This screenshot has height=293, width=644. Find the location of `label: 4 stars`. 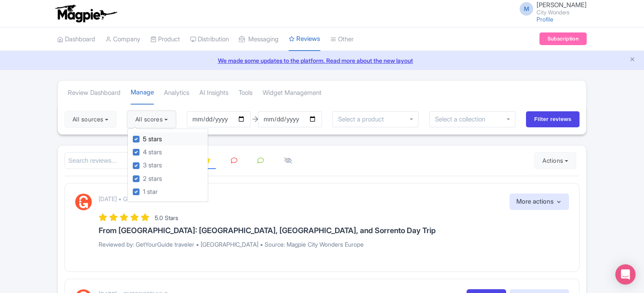

label: 4 stars is located at coordinates (152, 152).